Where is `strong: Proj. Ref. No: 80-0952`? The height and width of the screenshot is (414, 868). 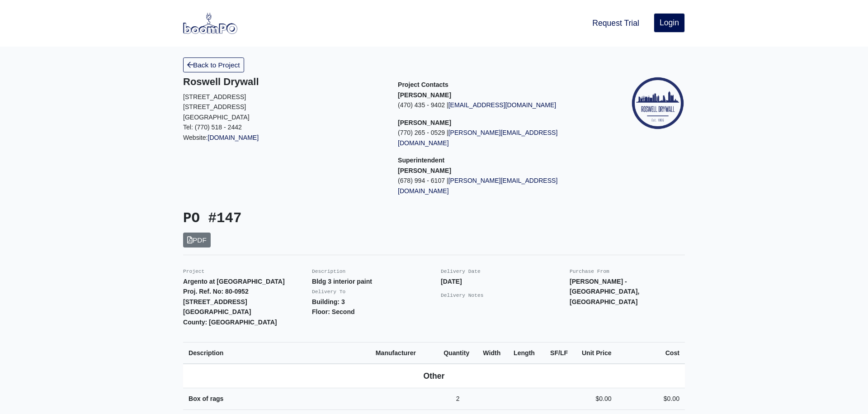 strong: Proj. Ref. No: 80-0952 is located at coordinates (216, 292).